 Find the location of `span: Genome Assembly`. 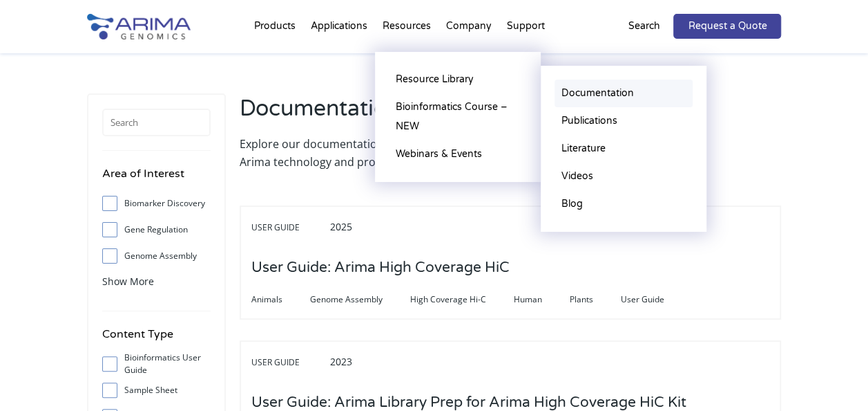

span: Genome Assembly is located at coordinates (360, 299).